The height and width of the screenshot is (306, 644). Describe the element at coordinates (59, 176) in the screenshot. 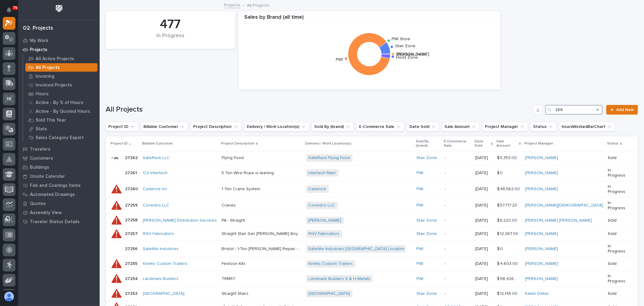

I see `a: Onsite Calendar` at that location.